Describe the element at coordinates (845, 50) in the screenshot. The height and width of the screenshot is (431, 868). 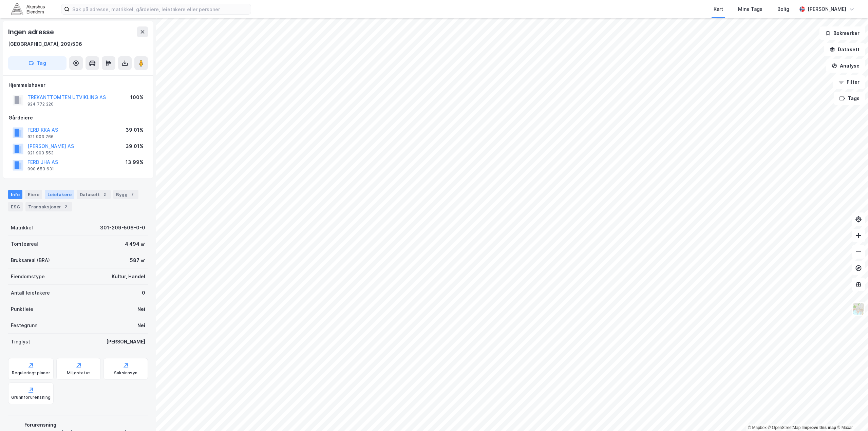
I see `button: Datasett` at that location.